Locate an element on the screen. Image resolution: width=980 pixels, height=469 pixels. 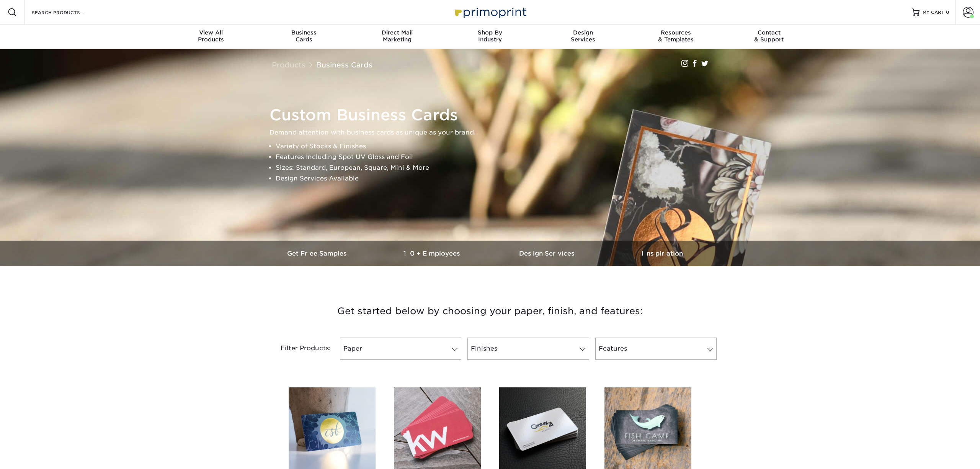
li: Design Services Available is located at coordinates (496, 178).